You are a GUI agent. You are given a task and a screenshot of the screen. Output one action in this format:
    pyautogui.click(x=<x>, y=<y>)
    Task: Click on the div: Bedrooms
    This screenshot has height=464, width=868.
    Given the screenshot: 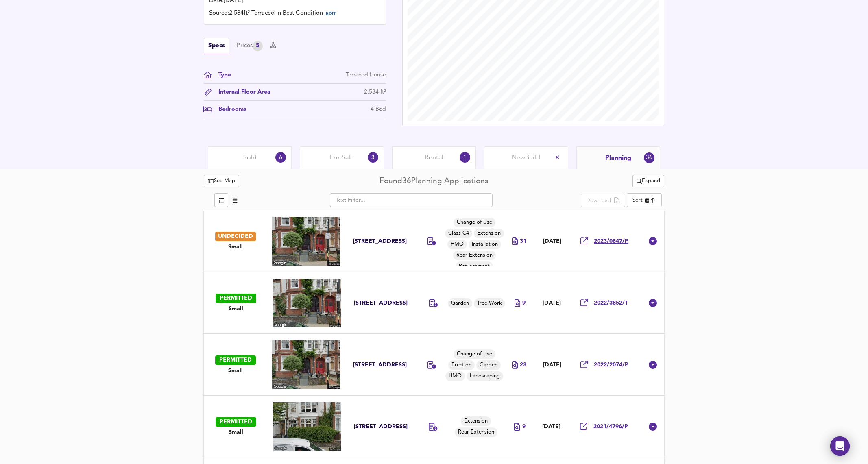 What is the action you would take?
    pyautogui.click(x=229, y=109)
    